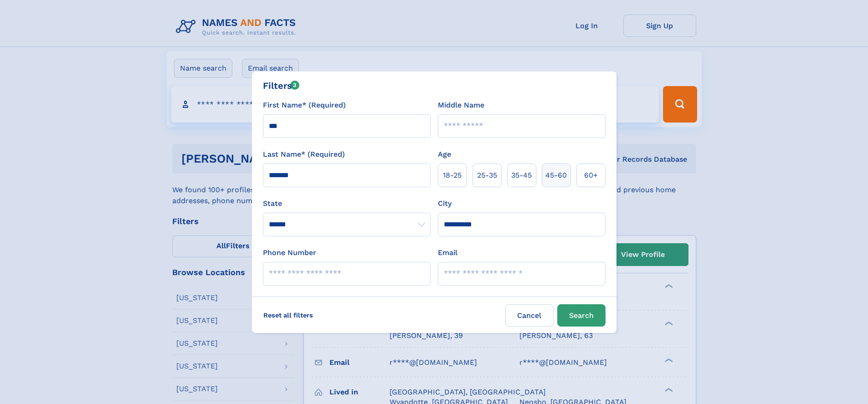 The image size is (868, 404). I want to click on span: 18‑25, so click(452, 175).